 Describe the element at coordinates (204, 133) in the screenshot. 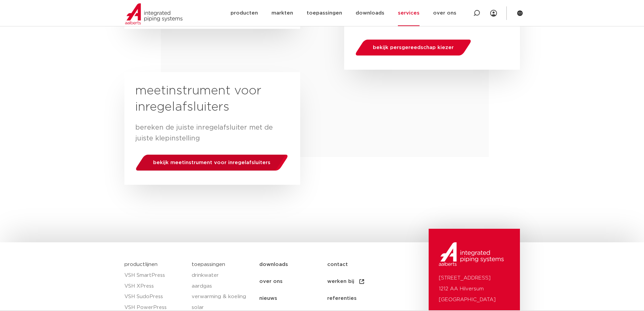

I see `span: bereken de juiste inregelafsluiter met de juiste klepinstelling` at that location.